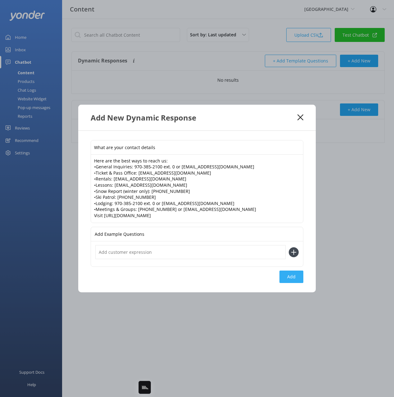 This screenshot has height=397, width=394. I want to click on button: Close, so click(300, 117).